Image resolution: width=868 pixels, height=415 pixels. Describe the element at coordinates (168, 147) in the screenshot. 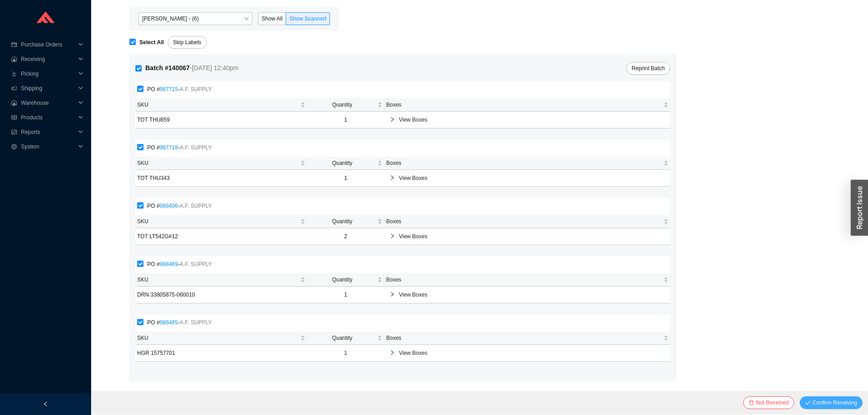

I see `a: 987718` at that location.